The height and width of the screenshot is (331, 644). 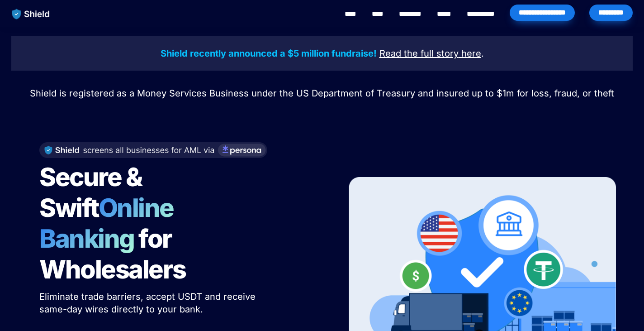 What do you see at coordinates (472, 54) in the screenshot?
I see `a: here` at bounding box center [472, 54].